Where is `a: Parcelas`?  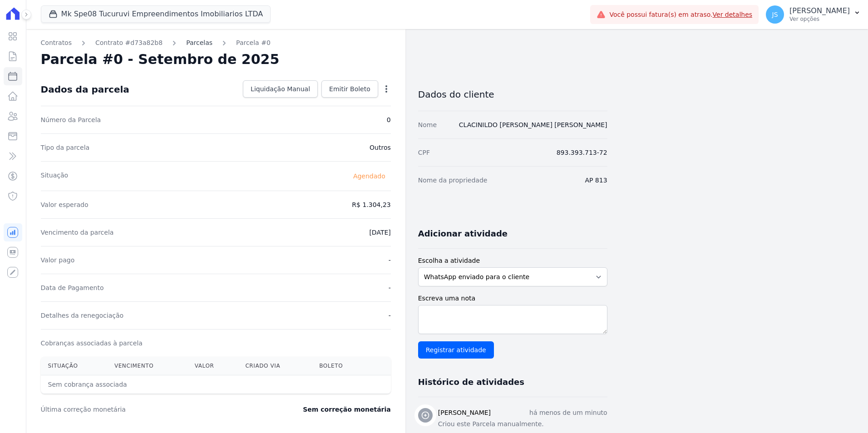 a: Parcelas is located at coordinates (199, 43).